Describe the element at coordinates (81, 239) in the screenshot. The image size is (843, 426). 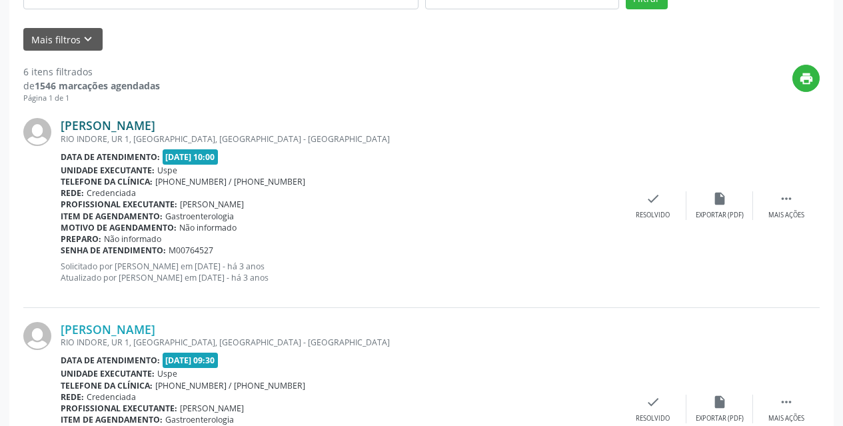
I see `b: Preparo:` at that location.